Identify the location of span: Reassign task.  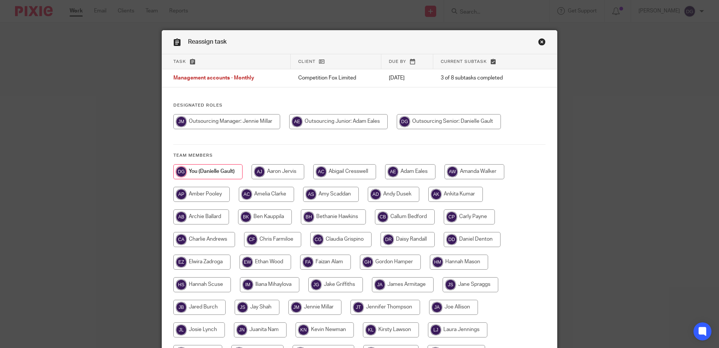
(207, 42).